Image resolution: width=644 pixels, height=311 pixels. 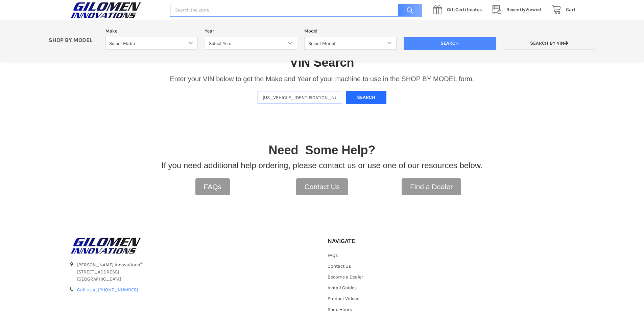 I want to click on label: Make, so click(x=152, y=31).